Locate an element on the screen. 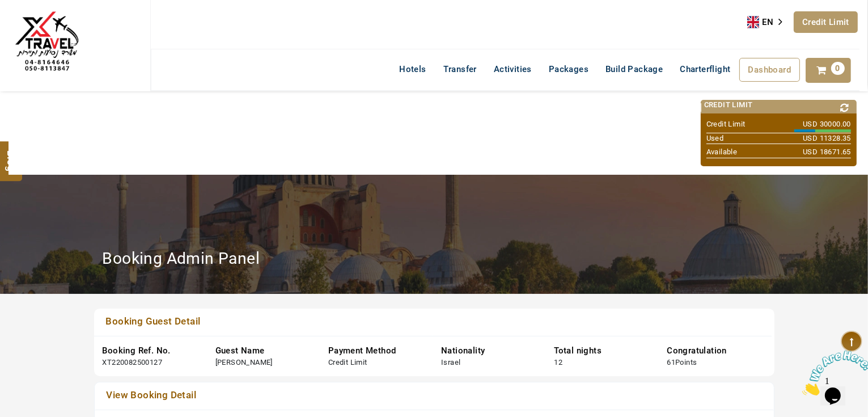  span: Used is located at coordinates (715, 137).